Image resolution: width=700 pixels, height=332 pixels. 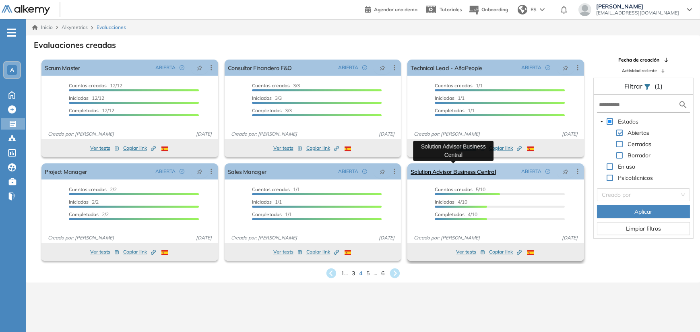 What do you see at coordinates (26, 10) in the screenshot?
I see `img: Logo` at bounding box center [26, 10].